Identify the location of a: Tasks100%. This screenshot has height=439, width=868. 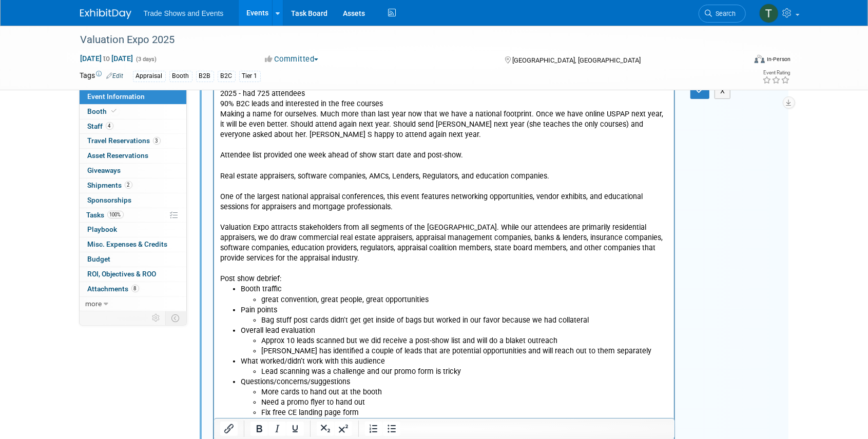
(133, 215).